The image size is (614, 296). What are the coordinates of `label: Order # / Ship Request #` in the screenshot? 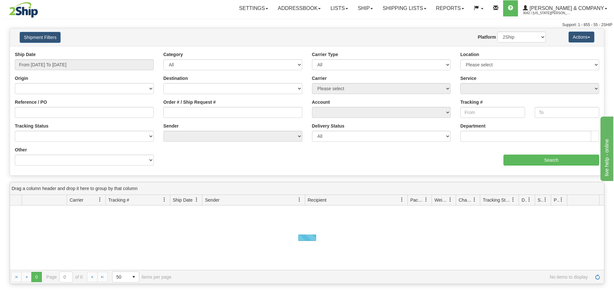 It's located at (190, 102).